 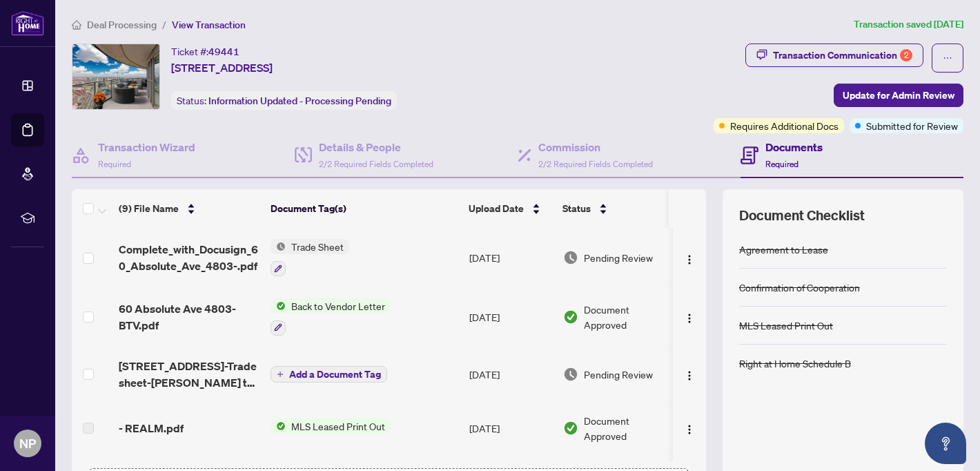 What do you see at coordinates (898, 95) in the screenshot?
I see `button: Update for Admin Review` at bounding box center [898, 95].